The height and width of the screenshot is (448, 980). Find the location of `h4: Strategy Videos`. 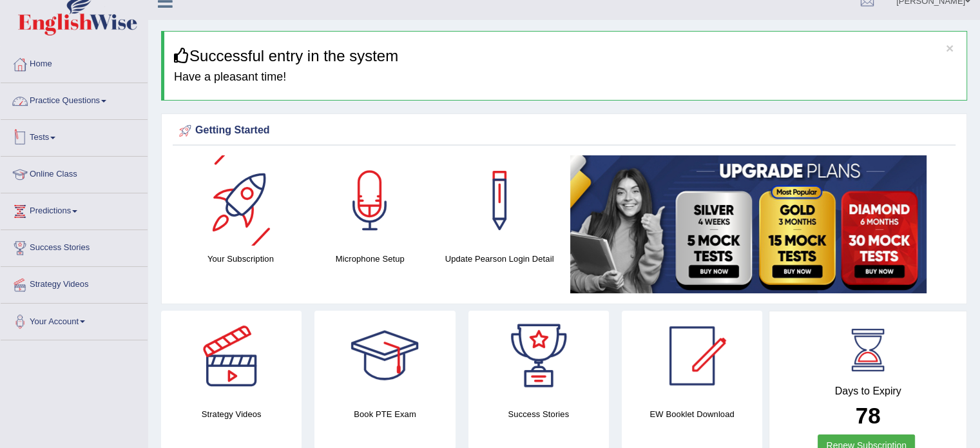

h4: Strategy Videos is located at coordinates (231, 414).